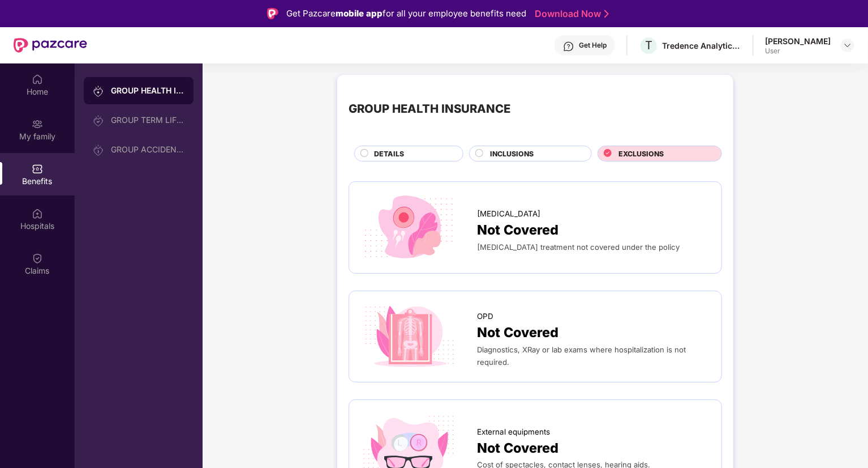  Describe the element at coordinates (148, 150) in the screenshot. I see `div: GROUP ACCIDENTAL INSURANCE` at that location.